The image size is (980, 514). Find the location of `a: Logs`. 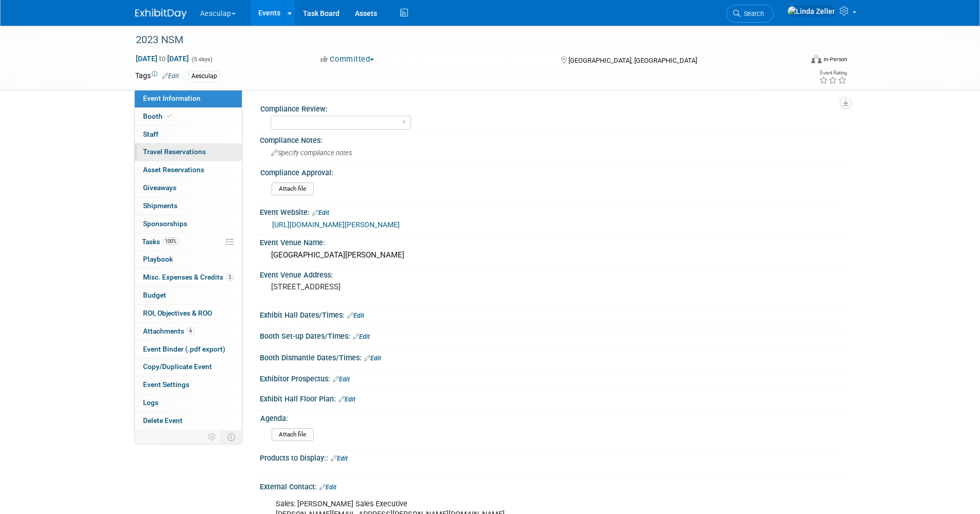

a: Logs is located at coordinates (188, 403).